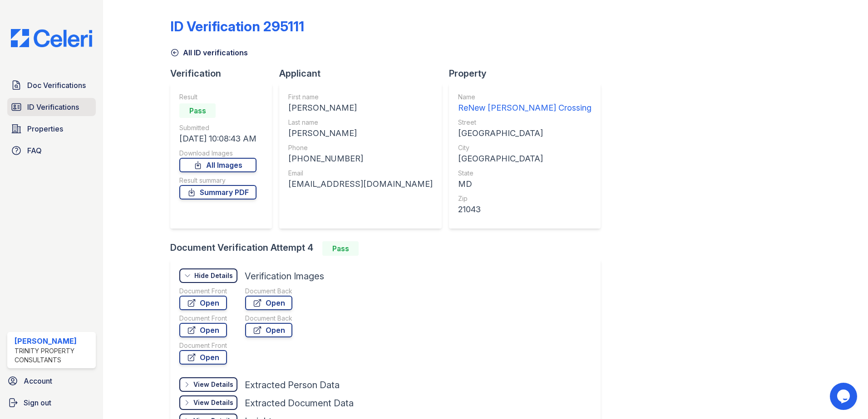 This screenshot has height=419, width=868. Describe the element at coordinates (51, 381) in the screenshot. I see `a: Account` at that location.